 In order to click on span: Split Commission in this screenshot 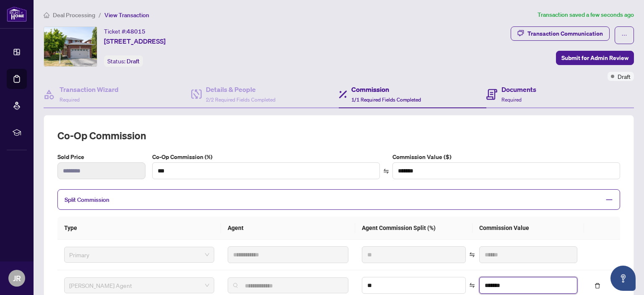, I will do `click(87, 200)`.